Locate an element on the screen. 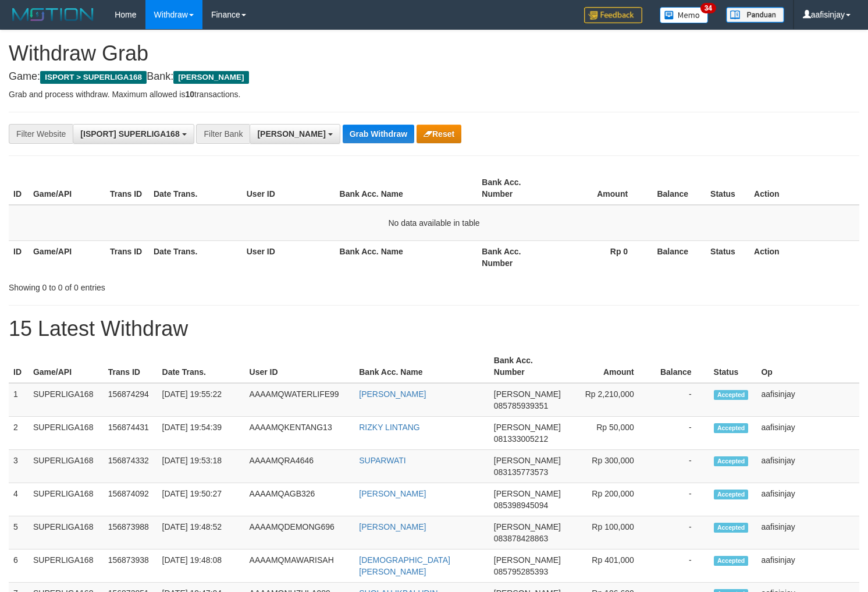 This screenshot has height=592, width=868. td: AAAAMQRA4646 is located at coordinates (299, 466).